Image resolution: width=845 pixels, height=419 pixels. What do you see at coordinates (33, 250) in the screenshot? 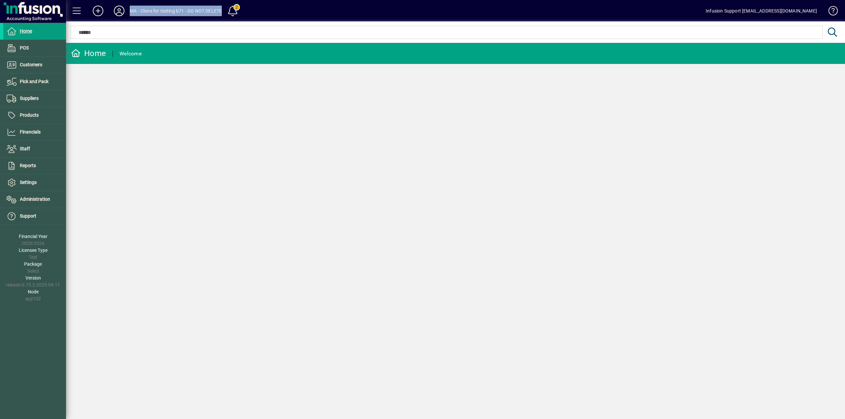
I see `span: Licensee Type` at bounding box center [33, 250].